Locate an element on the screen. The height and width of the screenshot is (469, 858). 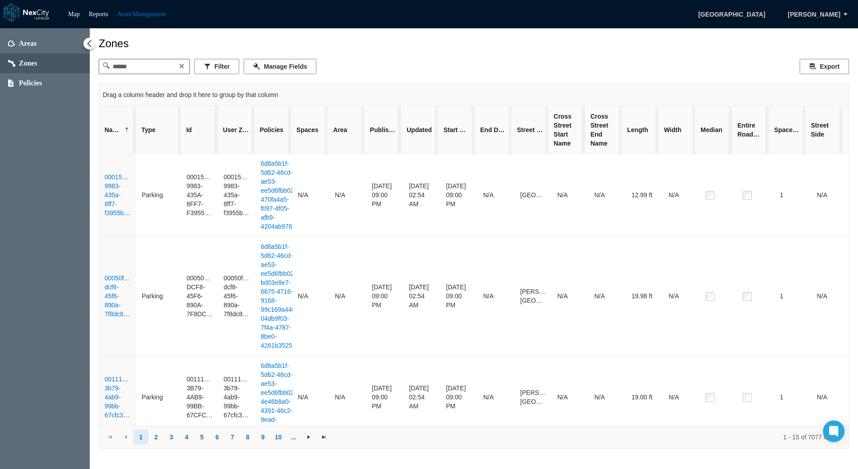
a: undefined 2 is located at coordinates (156, 437).